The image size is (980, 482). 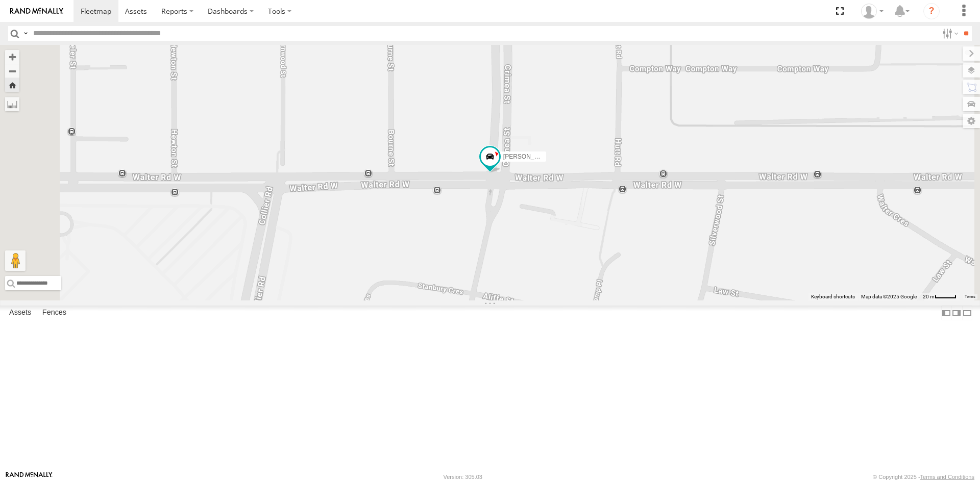 What do you see at coordinates (12, 85) in the screenshot?
I see `button: Zoom Home` at bounding box center [12, 85].